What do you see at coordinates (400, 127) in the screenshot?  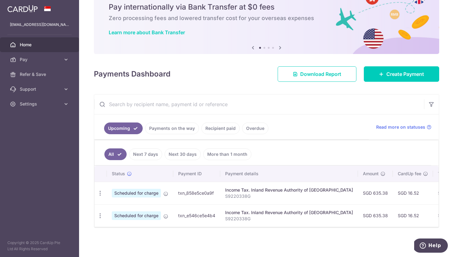 I see `span: Read more on statuses` at bounding box center [400, 127].